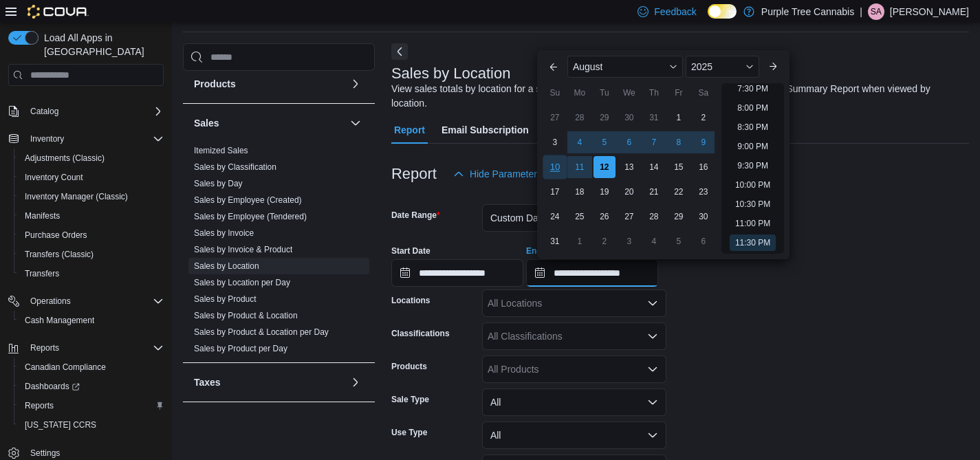 The height and width of the screenshot is (460, 980). What do you see at coordinates (235, 167) in the screenshot?
I see `span: Sales by Classification` at bounding box center [235, 167].